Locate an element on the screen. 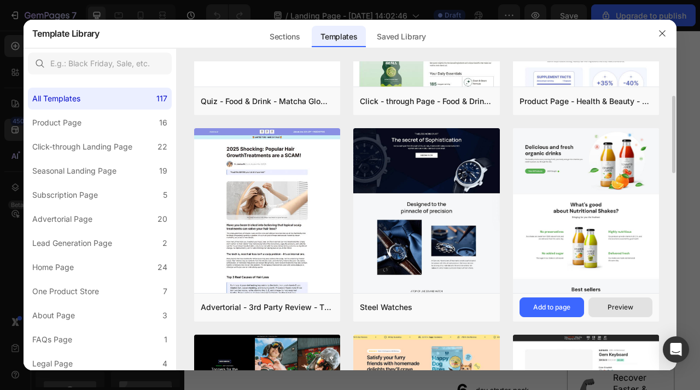 This screenshot has width=700, height=390. div: 5 is located at coordinates (165, 195).